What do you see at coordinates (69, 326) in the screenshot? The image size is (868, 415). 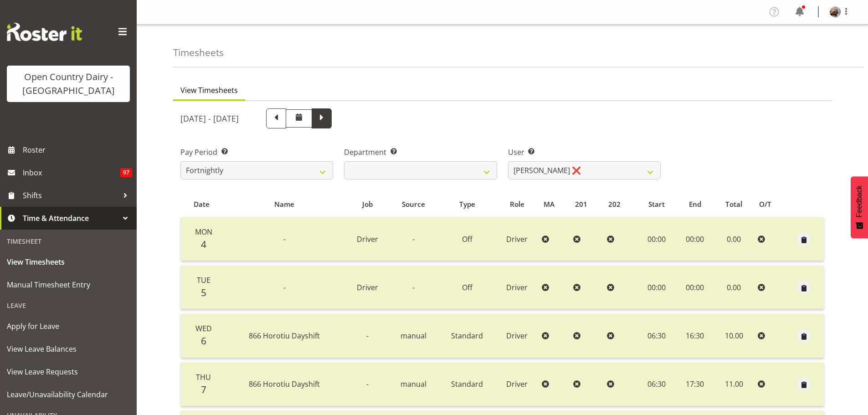 I see `a: Apply for Leave` at bounding box center [69, 326].